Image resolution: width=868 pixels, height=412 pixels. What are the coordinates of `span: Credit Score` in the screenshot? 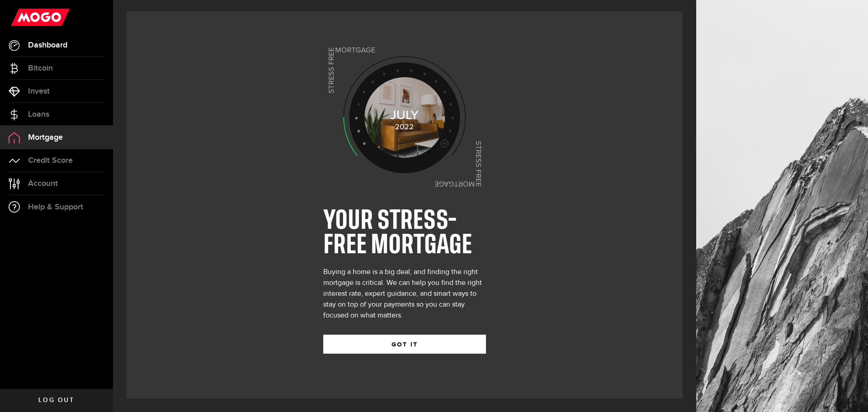 It's located at (50, 161).